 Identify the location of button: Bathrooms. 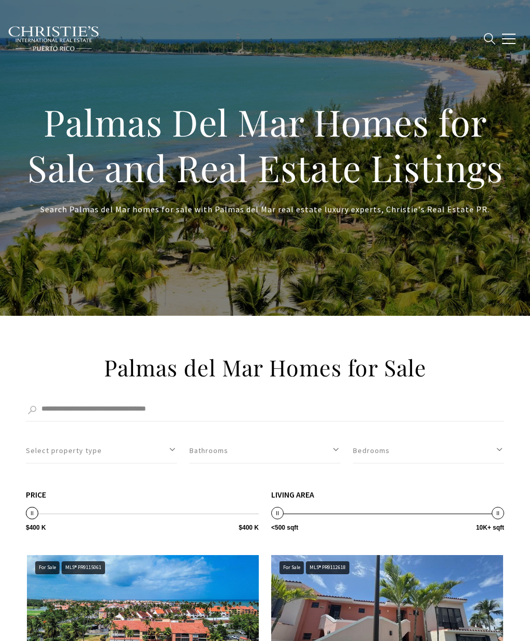
(265, 450).